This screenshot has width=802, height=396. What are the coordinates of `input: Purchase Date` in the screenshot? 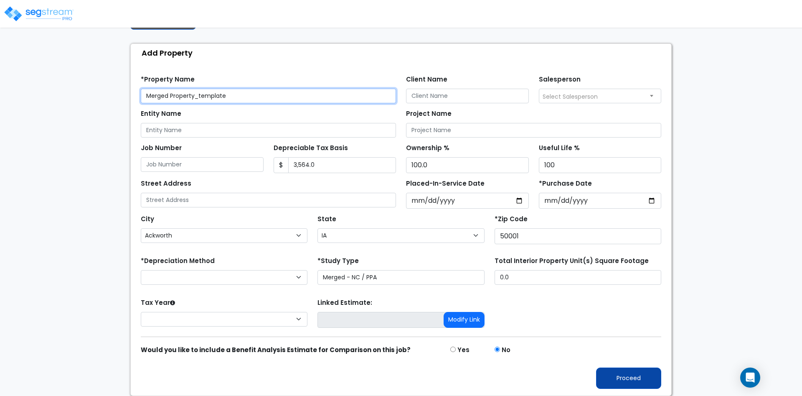 It's located at (600, 201).